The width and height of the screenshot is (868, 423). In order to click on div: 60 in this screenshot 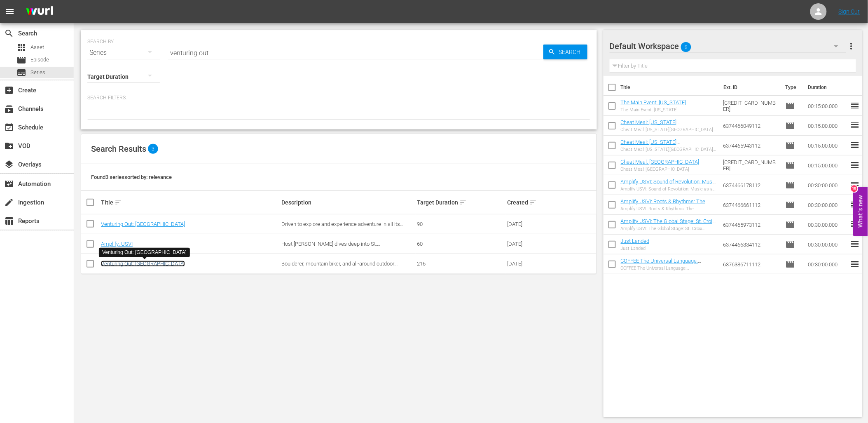, I will do `click(461, 244)`.